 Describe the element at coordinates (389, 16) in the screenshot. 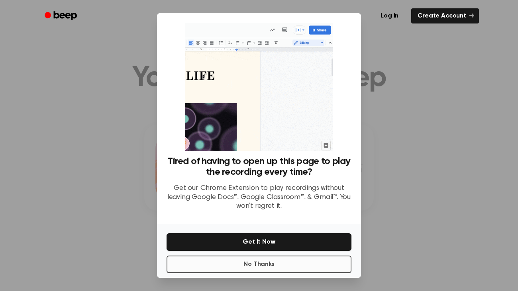

I see `a: Log in` at that location.